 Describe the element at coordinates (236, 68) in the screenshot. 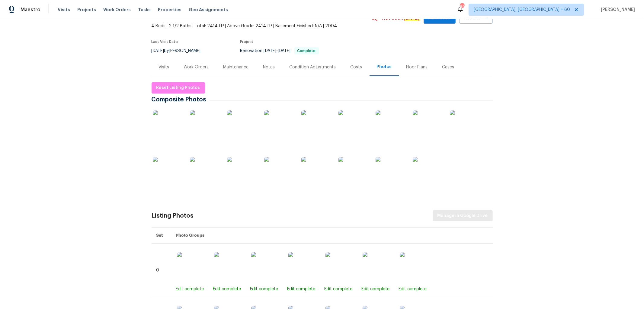

I see `div: Maintenance` at that location.